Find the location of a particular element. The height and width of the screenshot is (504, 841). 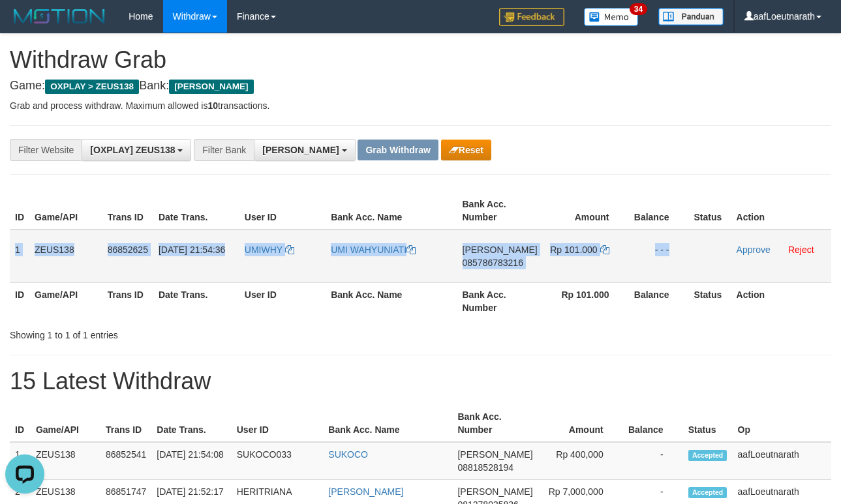

img: Button%20Memo.svg is located at coordinates (611, 17).